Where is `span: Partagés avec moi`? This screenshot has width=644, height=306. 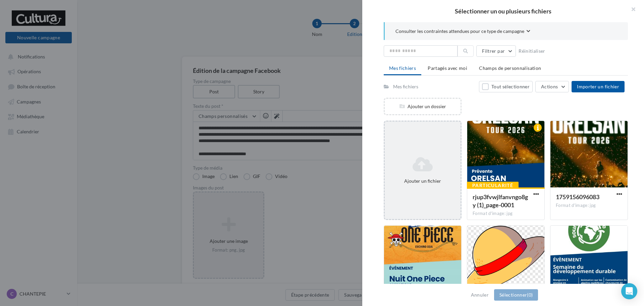
span: Partagés avec moi is located at coordinates (447, 68).